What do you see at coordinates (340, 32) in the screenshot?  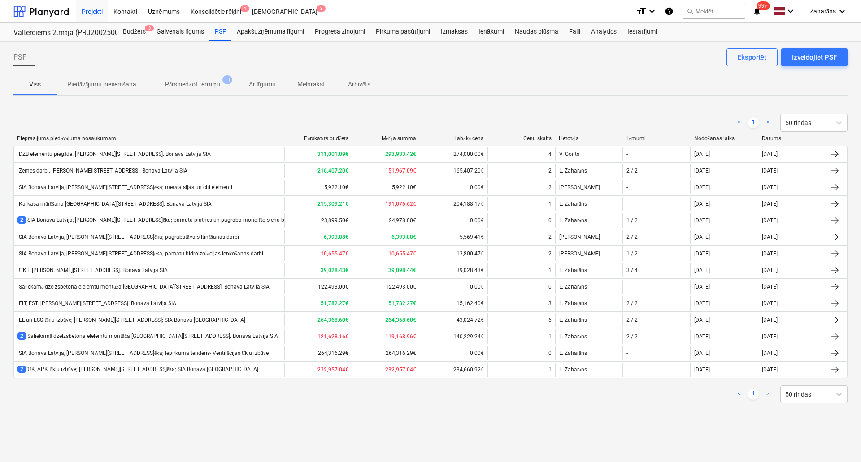 I see `div: Progresa ziņojumi` at bounding box center [340, 32].